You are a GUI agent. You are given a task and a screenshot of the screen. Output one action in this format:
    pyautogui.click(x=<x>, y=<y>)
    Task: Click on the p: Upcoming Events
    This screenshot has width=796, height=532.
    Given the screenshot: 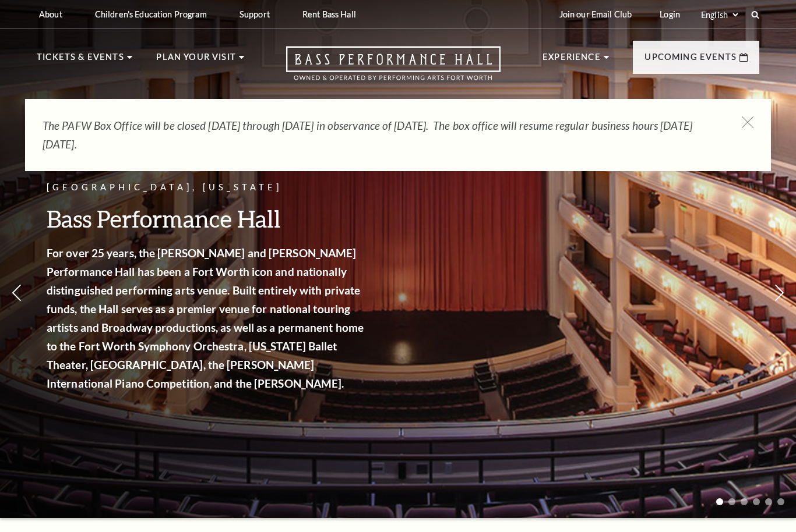 What is the action you would take?
    pyautogui.click(x=691, y=61)
    